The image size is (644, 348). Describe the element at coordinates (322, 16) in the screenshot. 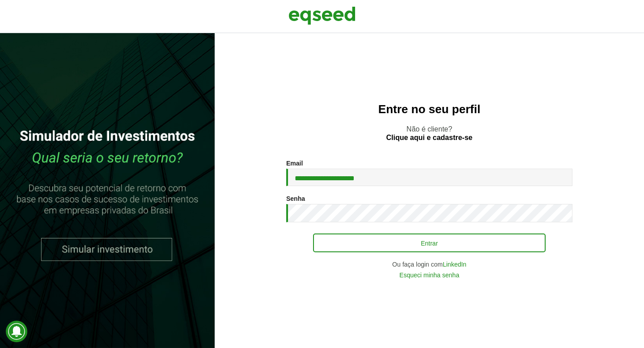

I see `img: EqSeed Logo` at that location.